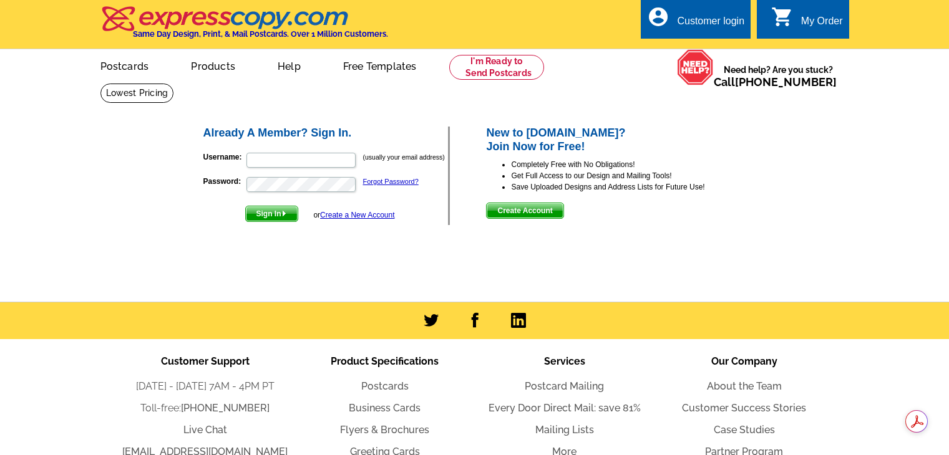  What do you see at coordinates (404, 157) in the screenshot?
I see `small: (usually your email address)` at bounding box center [404, 157].